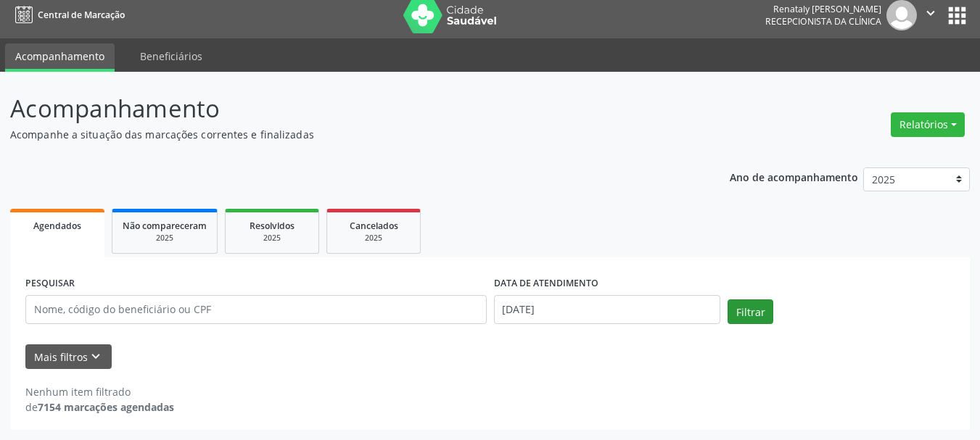 The height and width of the screenshot is (440, 980). Describe the element at coordinates (823, 21) in the screenshot. I see `span: Recepcionista da clínica` at that location.